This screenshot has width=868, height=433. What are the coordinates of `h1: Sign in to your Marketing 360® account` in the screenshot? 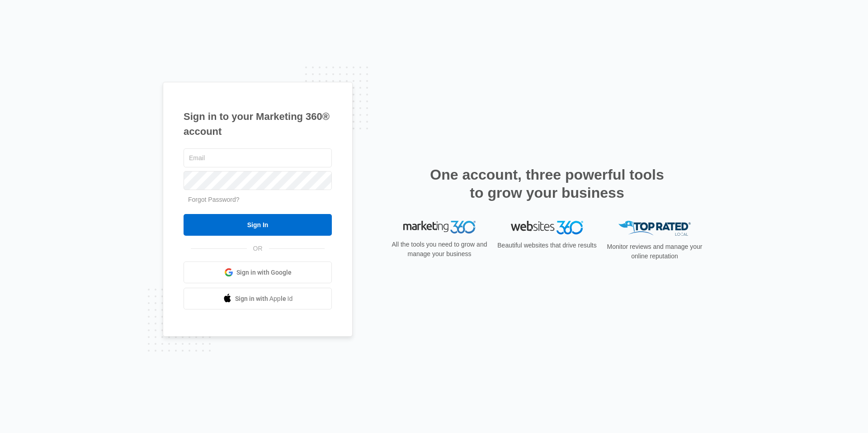 It's located at (258, 124).